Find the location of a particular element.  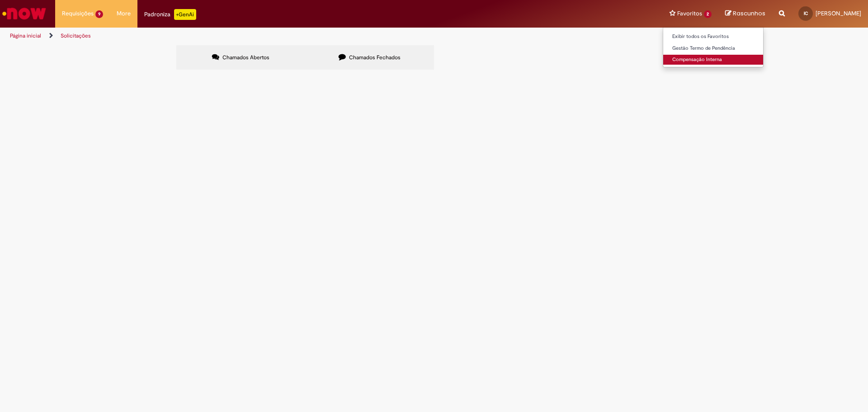

span: Chamados Fechados is located at coordinates (375, 57).